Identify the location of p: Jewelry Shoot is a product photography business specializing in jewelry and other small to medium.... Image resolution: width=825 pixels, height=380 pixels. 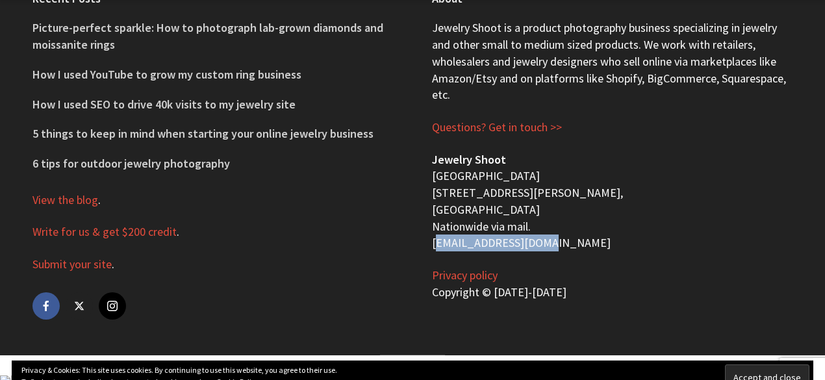
(612, 61).